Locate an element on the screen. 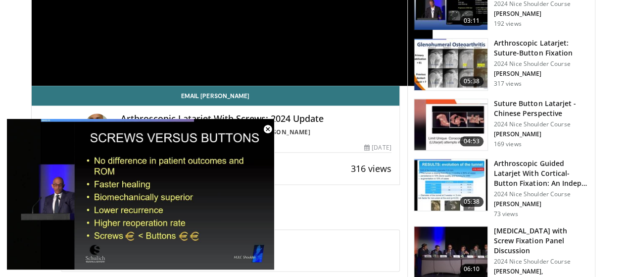 Image resolution: width=626 pixels, height=277 pixels. img: Avatar is located at coordinates (97, 125).